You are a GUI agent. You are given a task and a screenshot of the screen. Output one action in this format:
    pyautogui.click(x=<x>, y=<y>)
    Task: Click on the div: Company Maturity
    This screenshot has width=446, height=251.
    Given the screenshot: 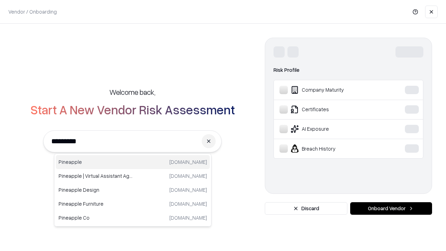 What is the action you would take?
    pyautogui.click(x=331, y=90)
    